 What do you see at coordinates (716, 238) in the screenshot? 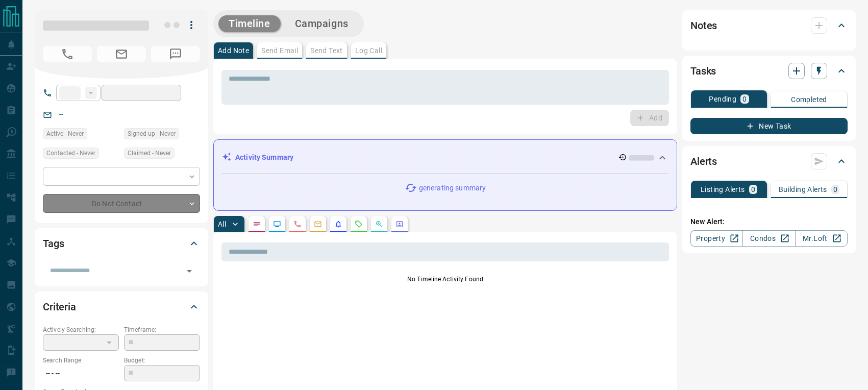
I see `a: Property` at bounding box center [716, 238].